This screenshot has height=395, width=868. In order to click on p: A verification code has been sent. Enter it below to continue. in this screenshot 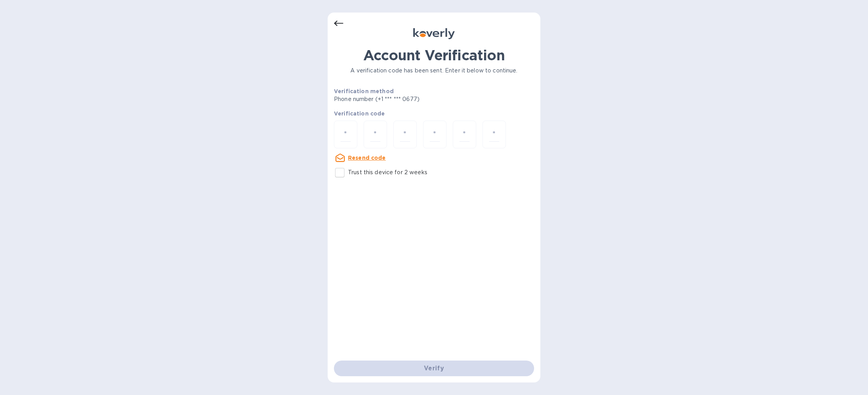, I will do `click(434, 70)`.